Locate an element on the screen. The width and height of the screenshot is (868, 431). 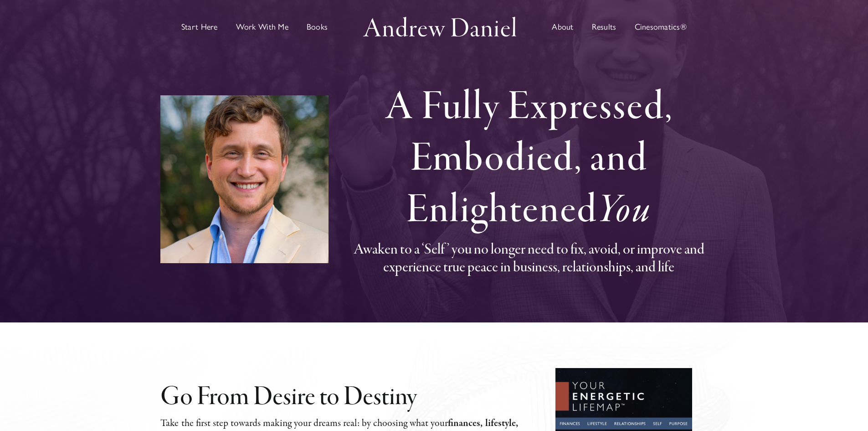
a: Discover books written by Andrew Daniel is located at coordinates (317, 27).